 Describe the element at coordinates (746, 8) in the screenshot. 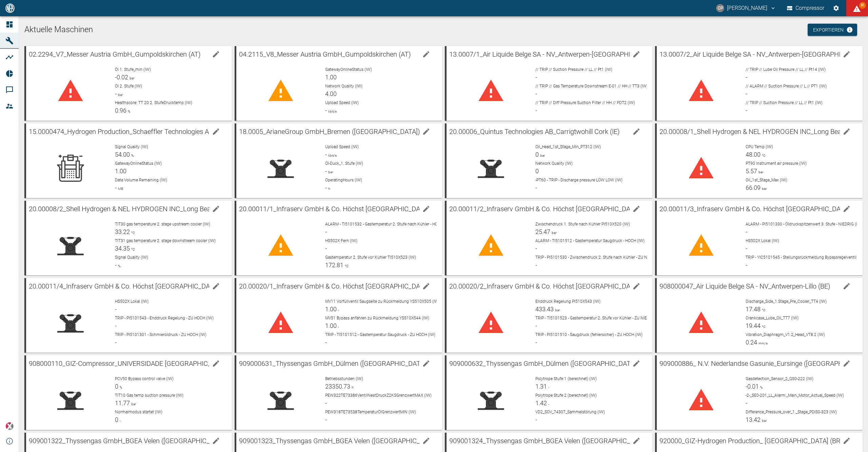

I see `button: christoph.palm@neuman-esser.com` at that location.